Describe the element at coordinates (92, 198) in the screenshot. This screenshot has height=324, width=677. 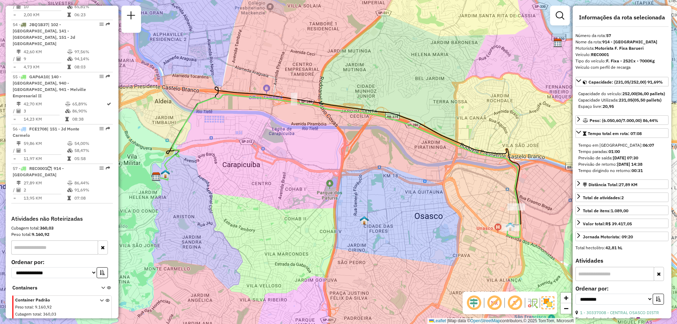
I see `td: 07:08` at that location.